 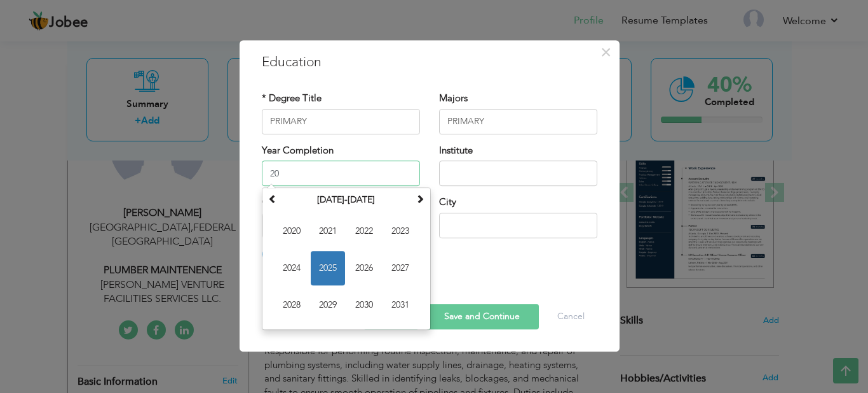 What do you see at coordinates (292, 98) in the screenshot?
I see `label: * Degree Title` at bounding box center [292, 98].